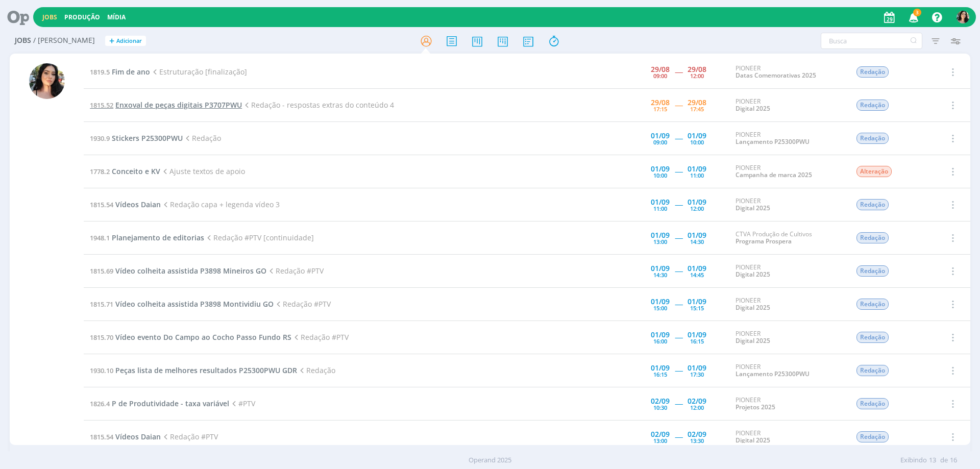 Image resolution: width=980 pixels, height=469 pixels. What do you see at coordinates (660, 76) in the screenshot?
I see `div: 09:00` at bounding box center [660, 76].